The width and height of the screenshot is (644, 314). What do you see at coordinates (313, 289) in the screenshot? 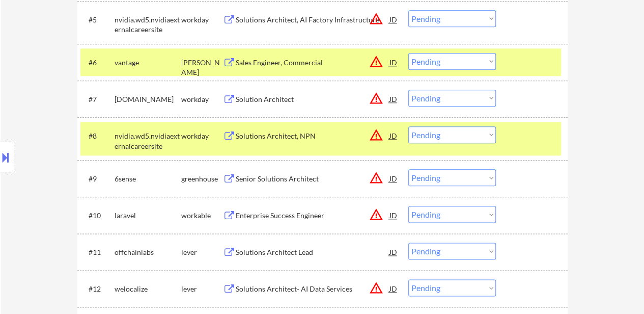
I see `div: Solutions Architect- AI Data Services` at bounding box center [313, 289].